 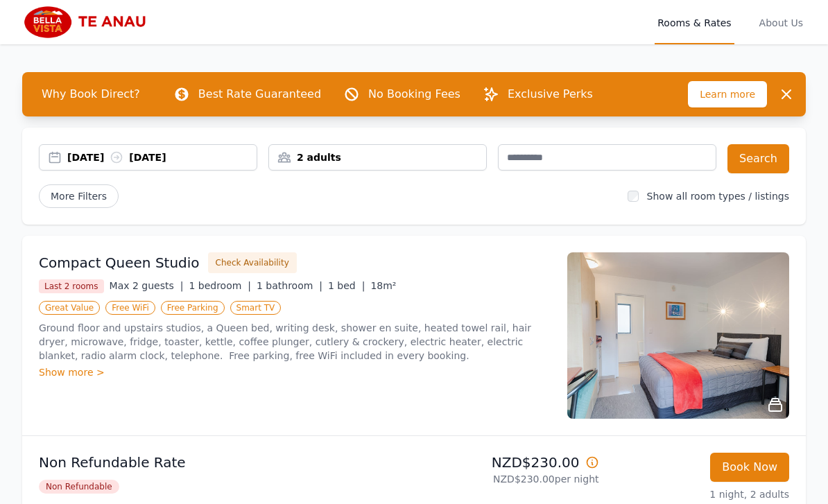 What do you see at coordinates (193, 308) in the screenshot?
I see `span: Free Parking` at bounding box center [193, 308].